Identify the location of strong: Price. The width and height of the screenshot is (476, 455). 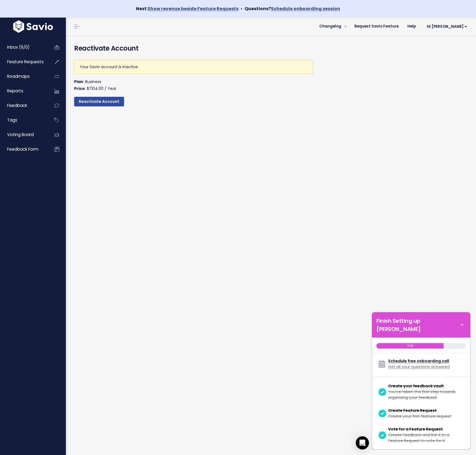
(79, 88).